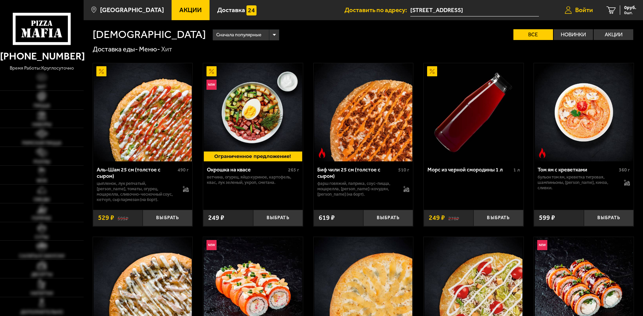  I want to click on span: Обеды, so click(42, 200).